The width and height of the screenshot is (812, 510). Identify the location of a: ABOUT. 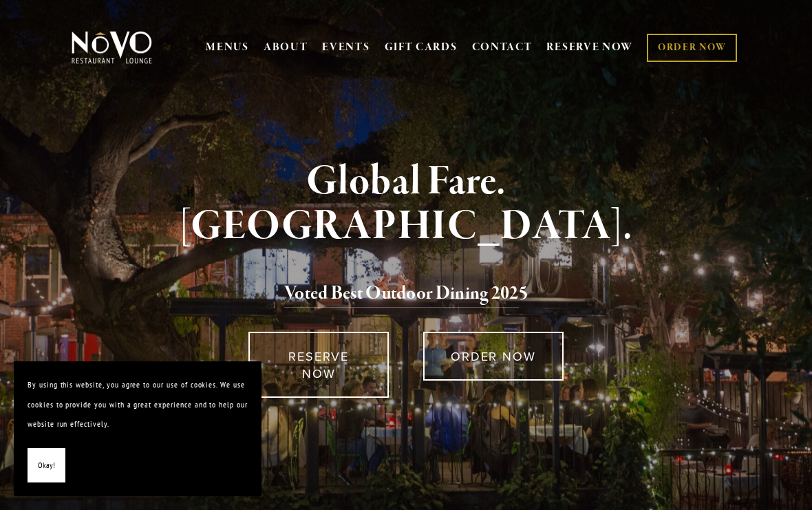
(286, 47).